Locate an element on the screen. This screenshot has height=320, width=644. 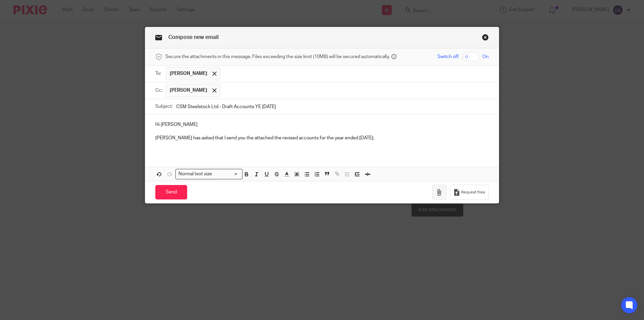
div: Search for option is located at coordinates (209, 174).